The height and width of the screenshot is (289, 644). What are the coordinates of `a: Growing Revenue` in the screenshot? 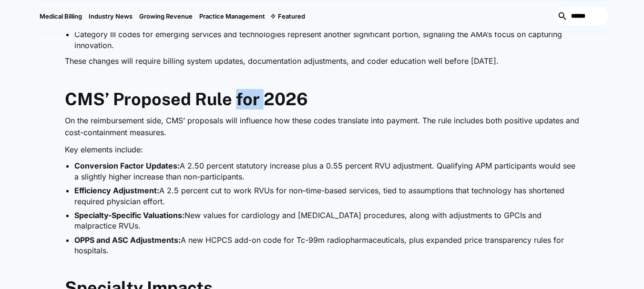 It's located at (166, 16).